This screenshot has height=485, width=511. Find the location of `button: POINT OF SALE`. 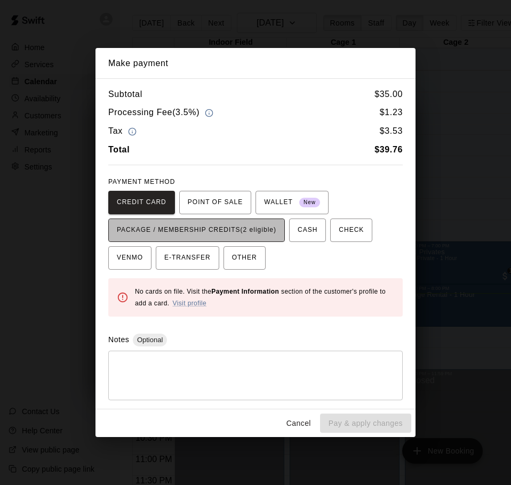

button: POINT OF SALE is located at coordinates (215, 203).